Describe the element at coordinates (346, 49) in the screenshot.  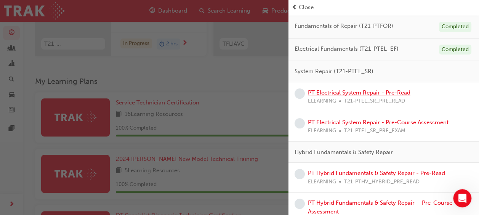
I see `span: Electrical Fundamentals (T21-PTEL_EF)` at that location.